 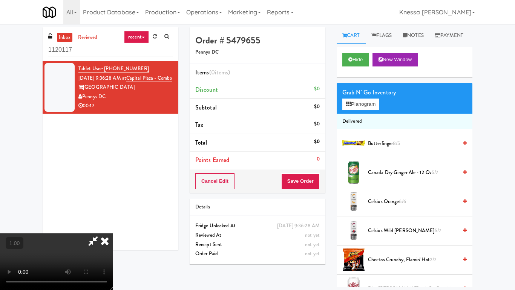 What do you see at coordinates (136, 37) in the screenshot?
I see `a: recent` at bounding box center [136, 37].